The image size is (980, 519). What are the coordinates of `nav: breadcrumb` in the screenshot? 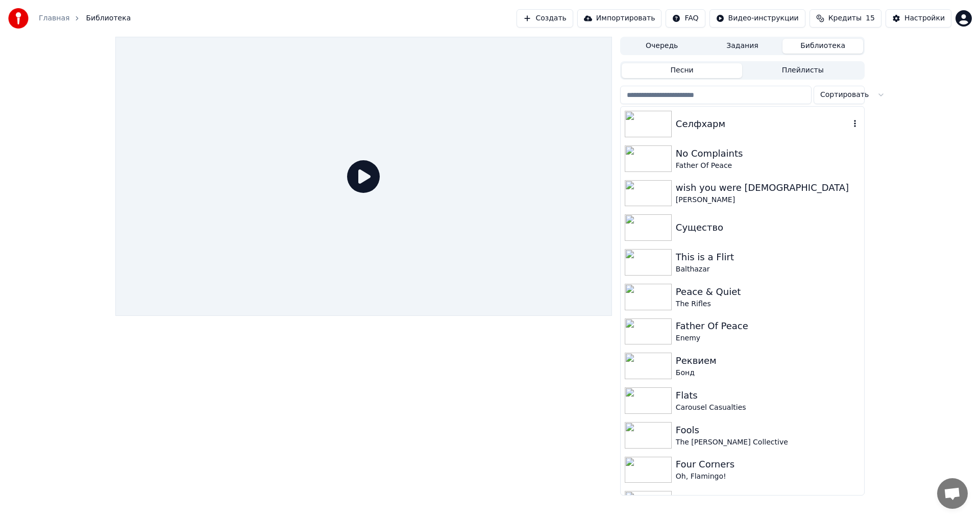 It's located at (85, 18).